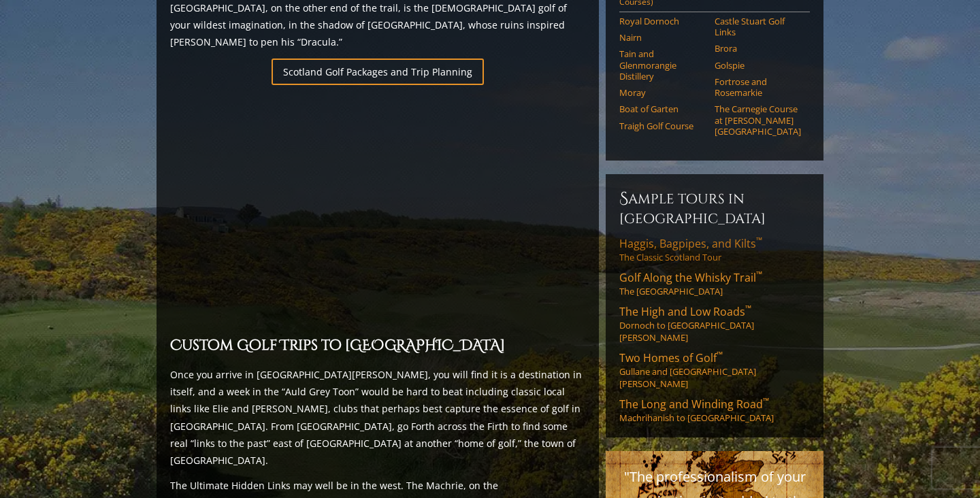  I want to click on a: Castle Stuart Golf Links, so click(758, 26).